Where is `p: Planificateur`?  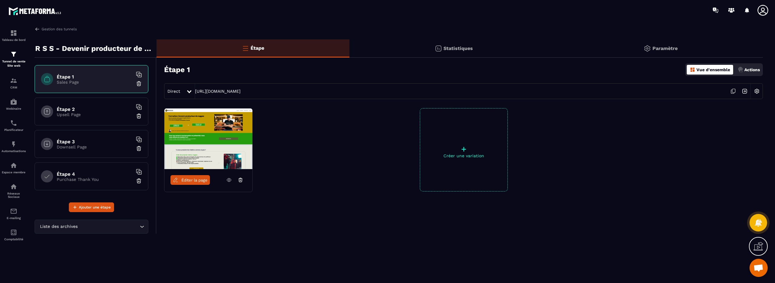
p: Planificateur is located at coordinates (14, 130).